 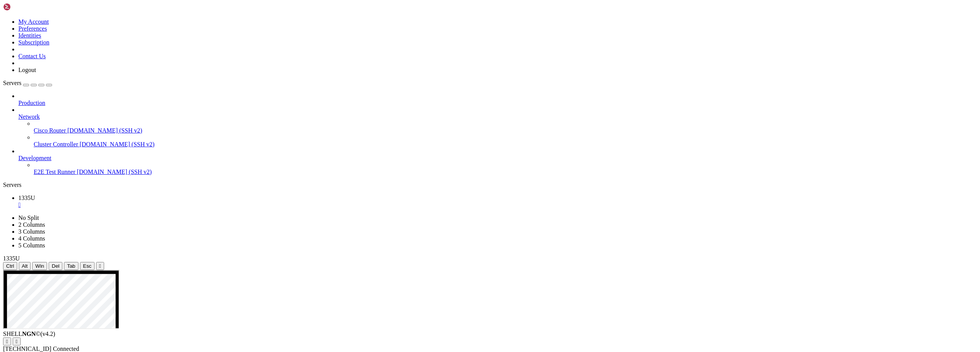 What do you see at coordinates (29, 334) in the screenshot?
I see `b: NGN` at bounding box center [29, 334].